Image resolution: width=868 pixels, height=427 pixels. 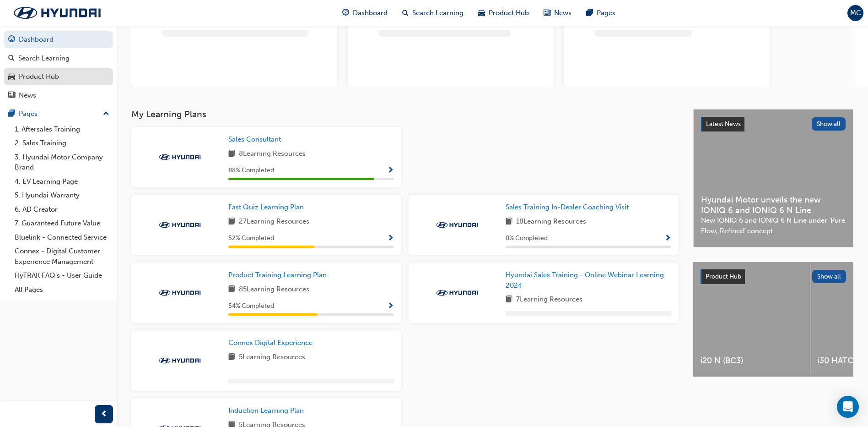 What do you see at coordinates (773, 225) in the screenshot?
I see `span: New IONIQ 6 and IONIQ 6 N Line under ‘Pure Flow, Refined’ concept.` at bounding box center [773, 225].